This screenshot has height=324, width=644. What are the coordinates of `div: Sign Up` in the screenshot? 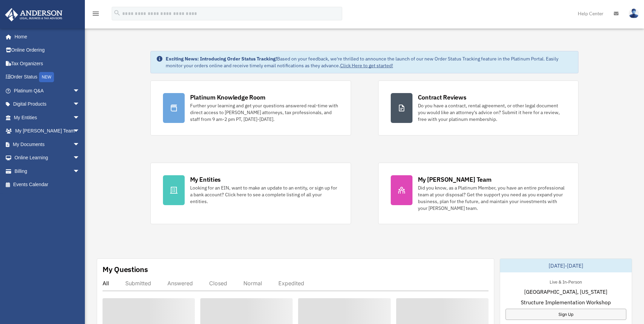 It's located at (566, 314).